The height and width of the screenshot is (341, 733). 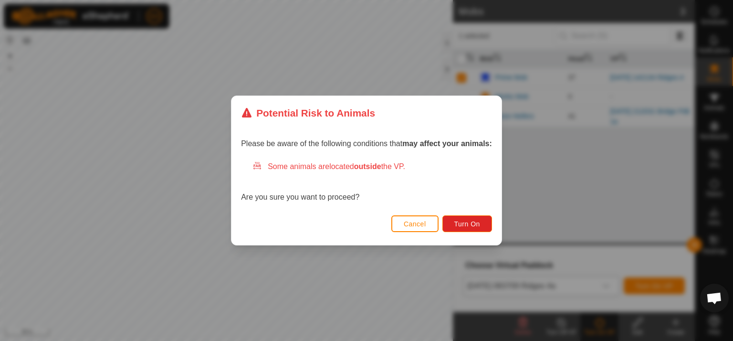 I want to click on div: Potential Risk to Animals, so click(x=308, y=113).